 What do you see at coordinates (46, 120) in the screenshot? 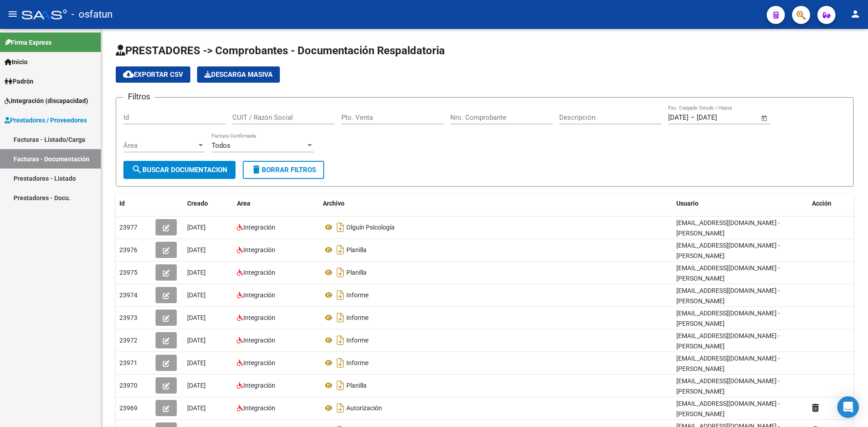
I see `span: Prestadores / Proveedores` at bounding box center [46, 120].